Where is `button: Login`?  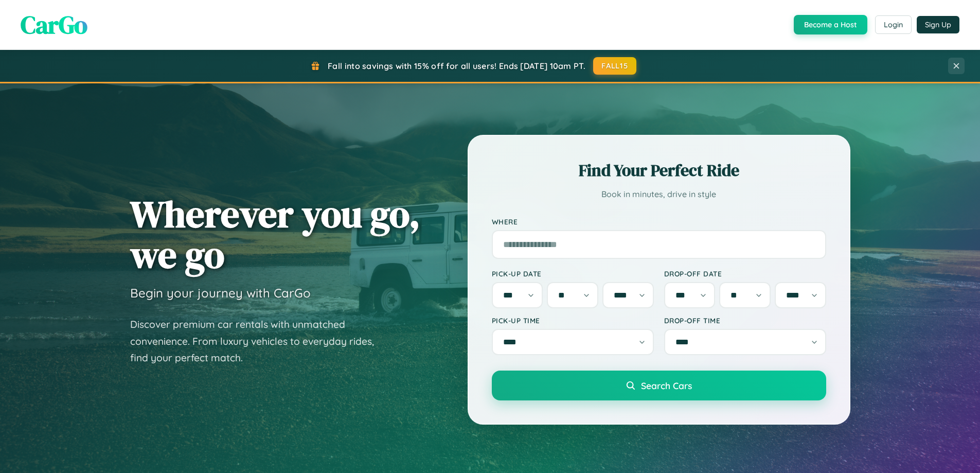
button: Login is located at coordinates (893, 24).